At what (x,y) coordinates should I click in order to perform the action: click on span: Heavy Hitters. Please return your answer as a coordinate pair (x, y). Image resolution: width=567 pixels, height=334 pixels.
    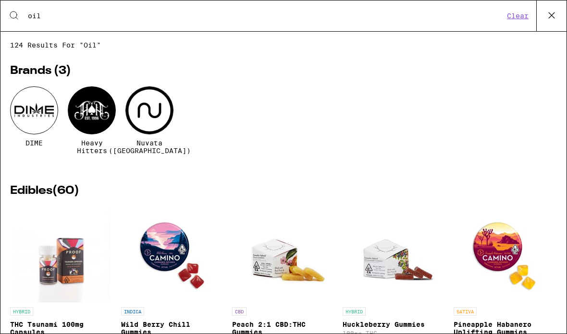
    Looking at the image, I should click on (92, 147).